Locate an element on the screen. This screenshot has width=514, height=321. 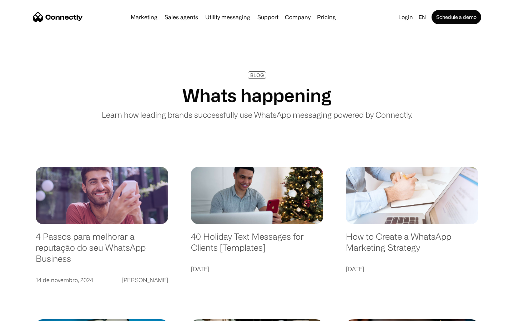
a: How to Create a WhatsApp Marketing Strategy is located at coordinates (412, 245).